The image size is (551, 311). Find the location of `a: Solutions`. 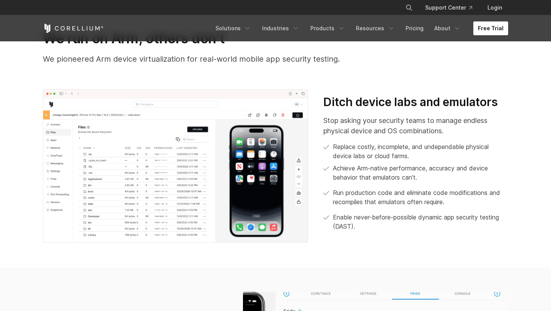

a: Solutions is located at coordinates (233, 28).